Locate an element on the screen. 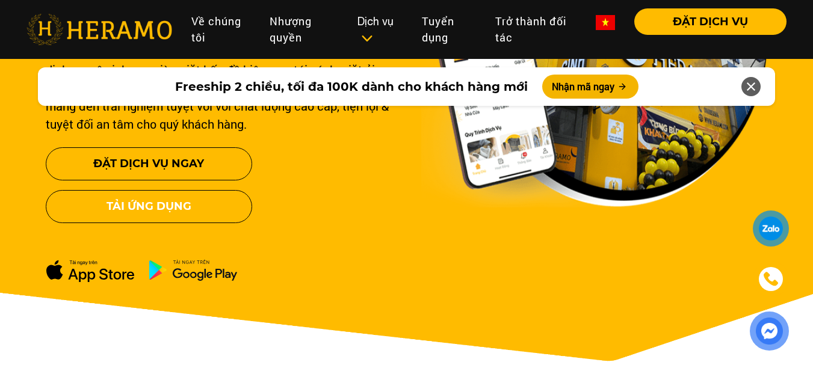 This screenshot has height=365, width=813. button: Tải ứng dụng is located at coordinates (149, 206).